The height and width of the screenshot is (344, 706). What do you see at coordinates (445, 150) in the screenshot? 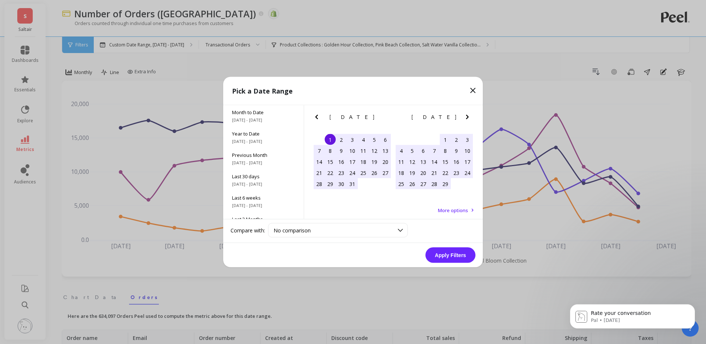
I see `div: Choose Thursday, February 8th, 2024` at bounding box center [445, 150].